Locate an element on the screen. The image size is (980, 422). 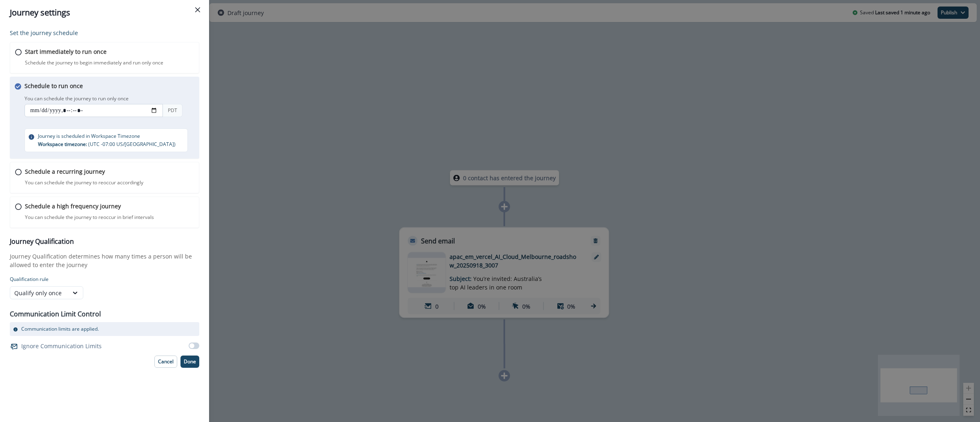
p: Cancel is located at coordinates (165, 362).